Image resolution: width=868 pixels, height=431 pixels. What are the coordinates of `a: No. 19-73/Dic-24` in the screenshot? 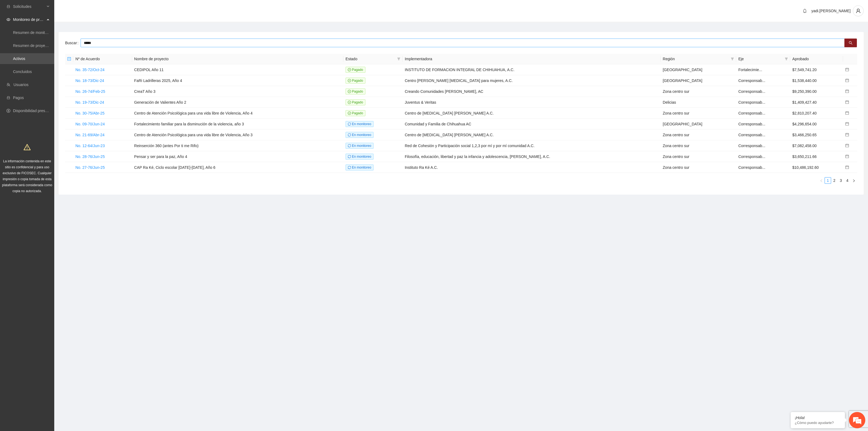 It's located at (89, 102).